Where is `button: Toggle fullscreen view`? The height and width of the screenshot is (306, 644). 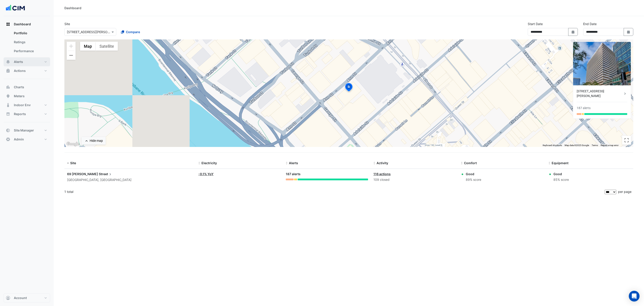
button: Toggle fullscreen view is located at coordinates (627, 140).